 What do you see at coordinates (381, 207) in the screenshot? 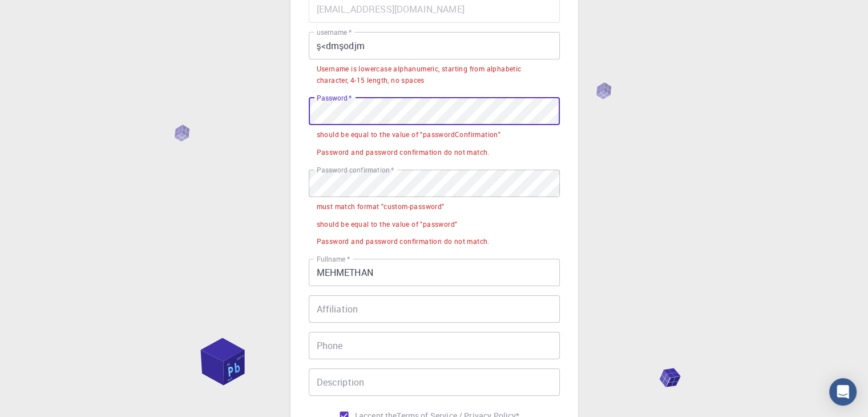
I see `div: must match format "custom-password"` at bounding box center [381, 207].